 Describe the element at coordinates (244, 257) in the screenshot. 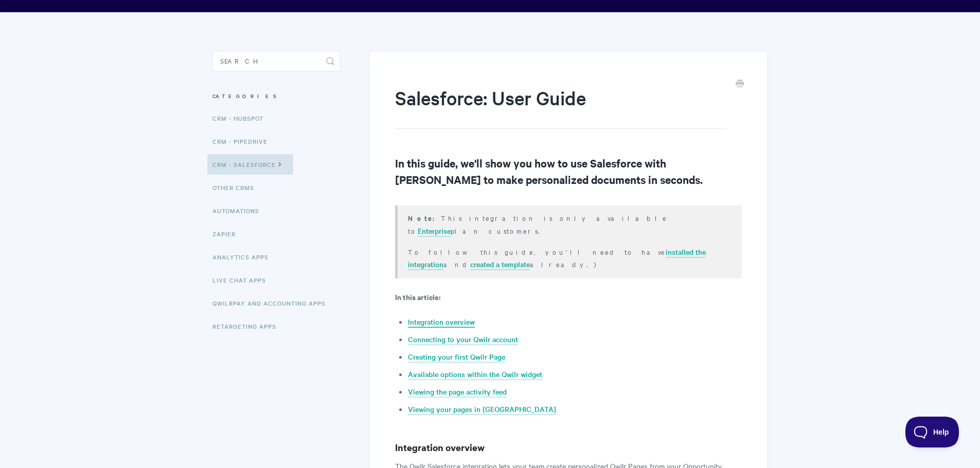

I see `a: Analytics Apps` at that location.